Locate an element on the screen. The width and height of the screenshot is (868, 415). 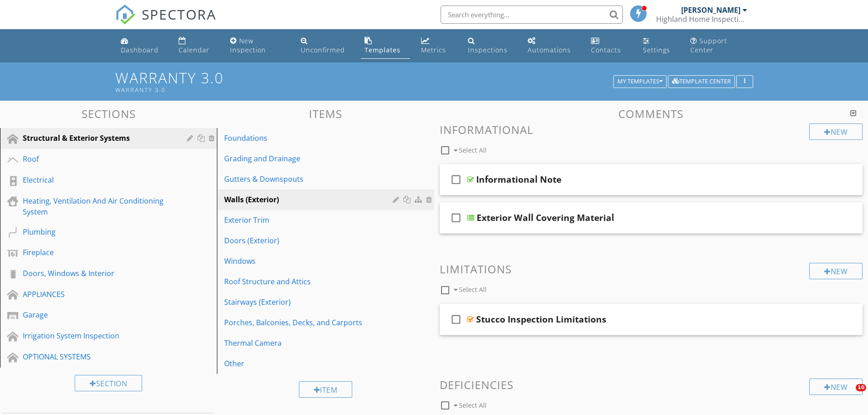
h3: Deficiencies is located at coordinates (651, 385).